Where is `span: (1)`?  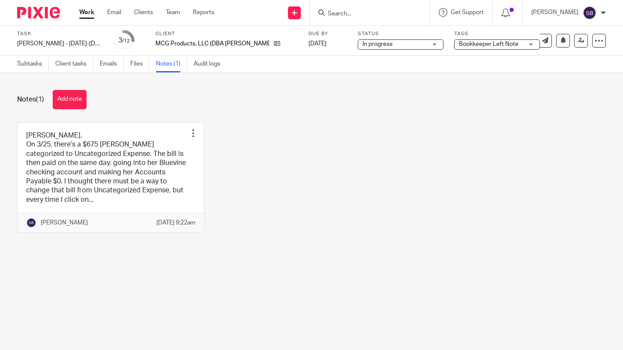 span: (1) is located at coordinates (40, 99).